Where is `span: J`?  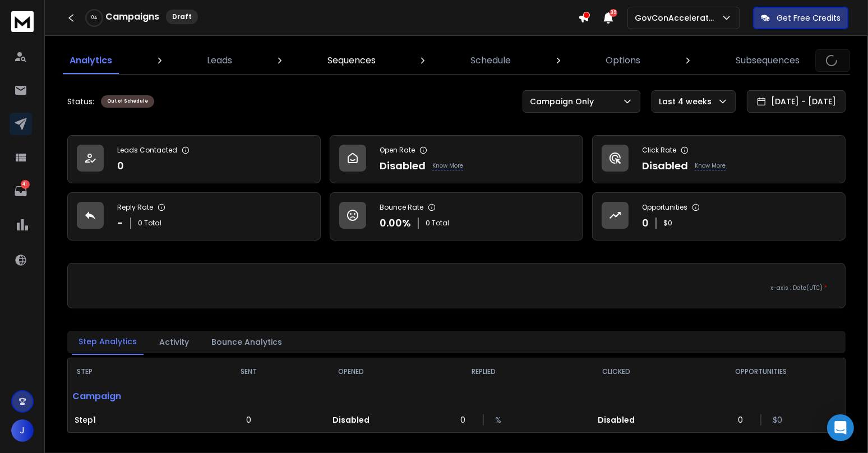 span: J is located at coordinates (22, 430).